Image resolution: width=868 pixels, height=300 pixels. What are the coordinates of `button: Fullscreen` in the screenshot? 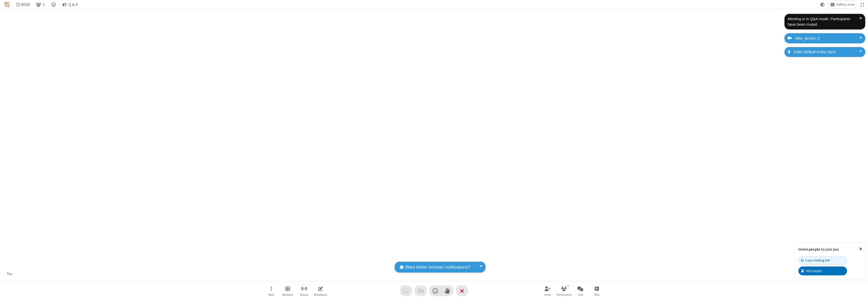 It's located at (863, 4).